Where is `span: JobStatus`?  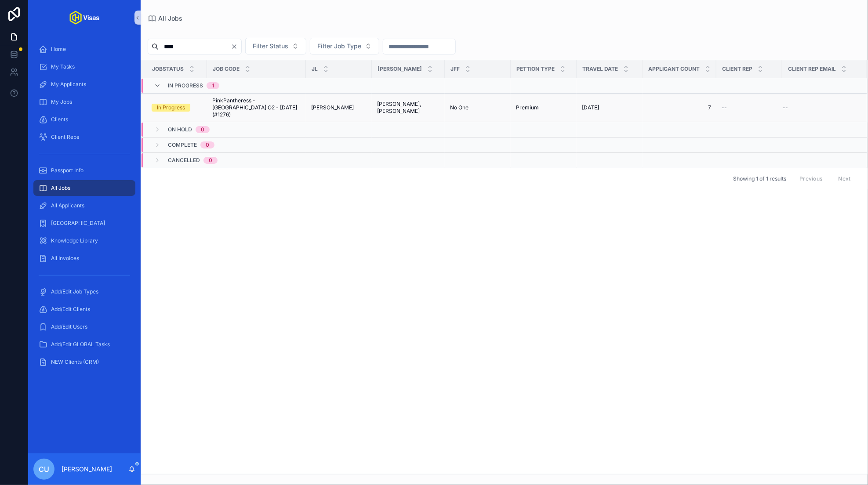
span: JobStatus is located at coordinates (168, 69).